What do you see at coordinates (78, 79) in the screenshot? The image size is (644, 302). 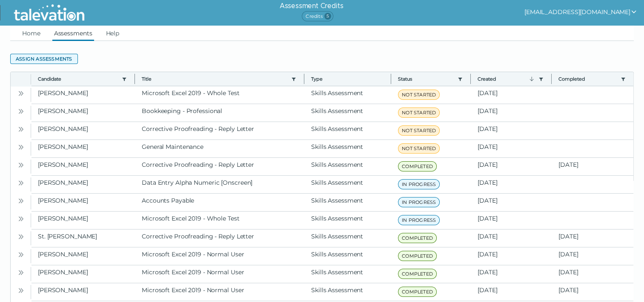 I see `button: Candidate` at bounding box center [78, 79].